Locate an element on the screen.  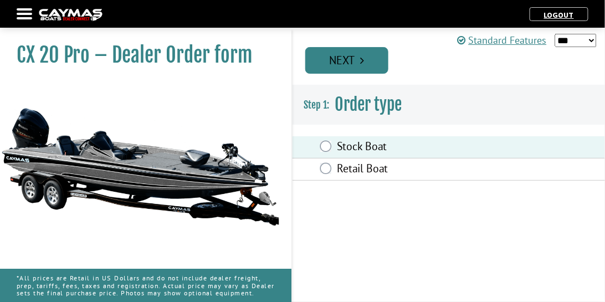
img: caymas-dealer-connect-2ed40d3bc7270c1d8d7ffb4b79bf05adc795679939227970def78ec6f6c03838.gif is located at coordinates (70, 14).